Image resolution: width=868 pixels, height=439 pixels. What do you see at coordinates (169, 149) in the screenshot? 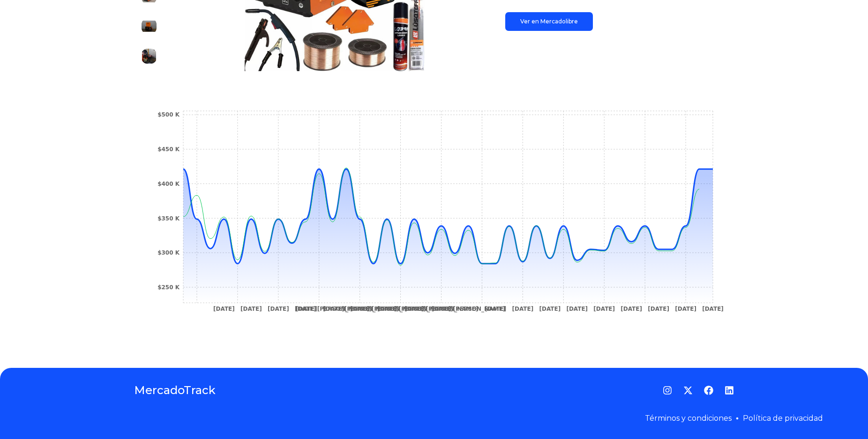
I see `tspan: $450 K` at bounding box center [169, 149].